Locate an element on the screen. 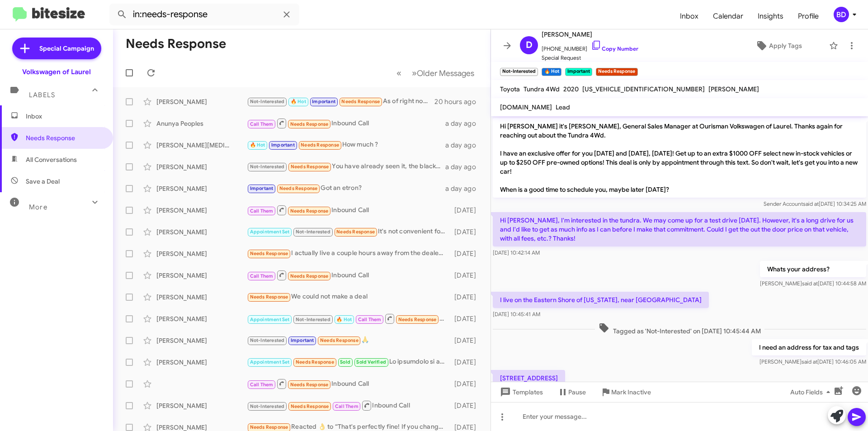 The image size is (868, 431). span: 🔥 Hot is located at coordinates (344, 319).